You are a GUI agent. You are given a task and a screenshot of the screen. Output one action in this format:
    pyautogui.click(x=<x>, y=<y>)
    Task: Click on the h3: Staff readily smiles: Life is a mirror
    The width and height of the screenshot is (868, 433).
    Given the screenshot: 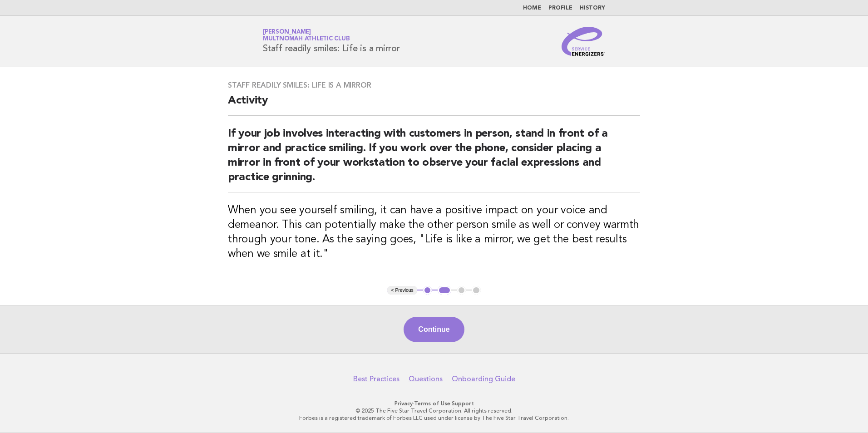 What is the action you would take?
    pyautogui.click(x=434, y=86)
    